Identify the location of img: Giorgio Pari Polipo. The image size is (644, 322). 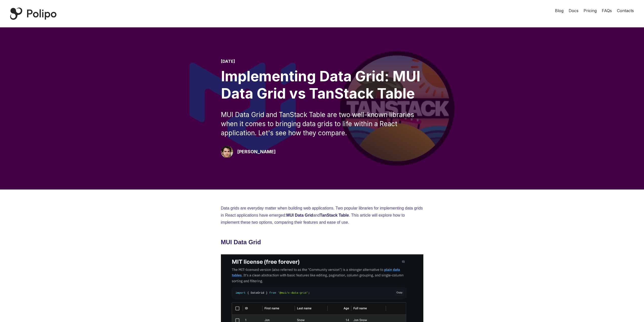
(227, 152).